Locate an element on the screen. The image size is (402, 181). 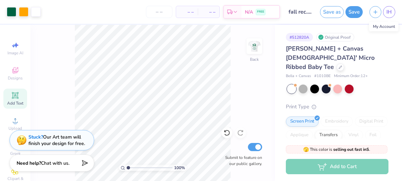
span: Chat with us. is located at coordinates (55, 163).